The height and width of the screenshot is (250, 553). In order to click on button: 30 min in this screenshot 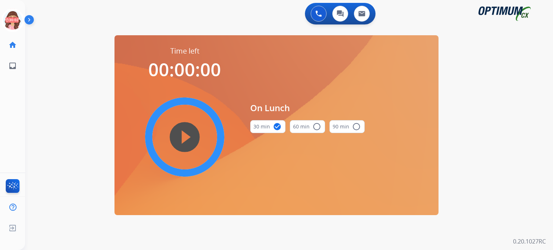, I will do `click(268, 127)`.